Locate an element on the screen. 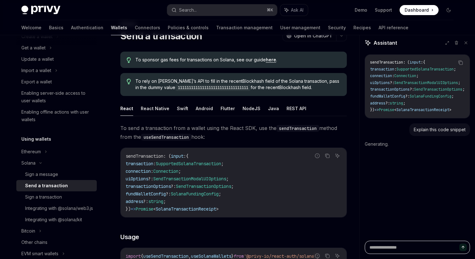  a: Welcome is located at coordinates (31, 28).